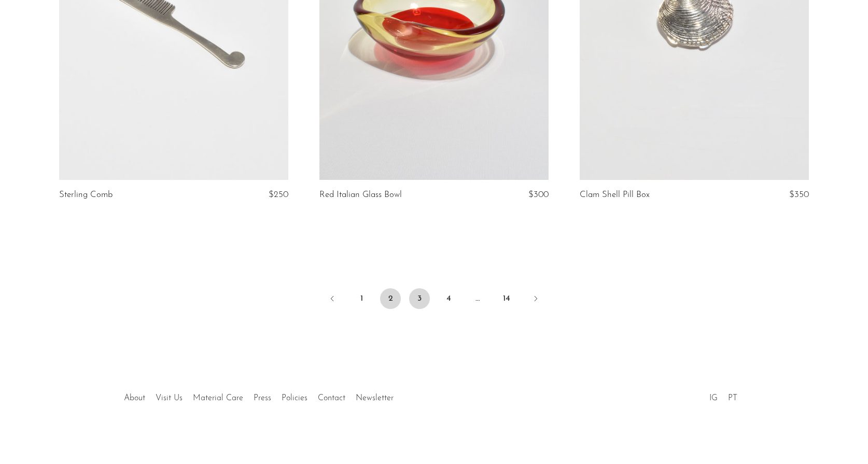 The image size is (868, 464). What do you see at coordinates (263, 398) in the screenshot?
I see `a: Press` at bounding box center [263, 398].